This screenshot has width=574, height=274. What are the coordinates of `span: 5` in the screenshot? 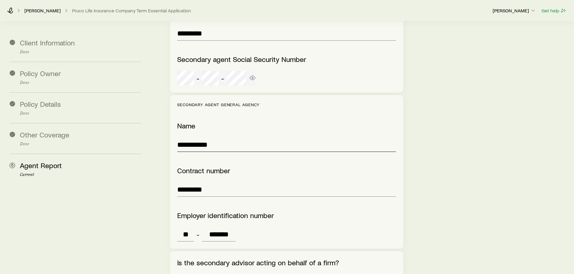 It's located at (12, 166).